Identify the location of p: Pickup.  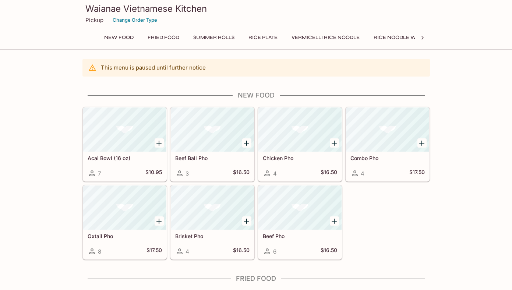
(94, 20).